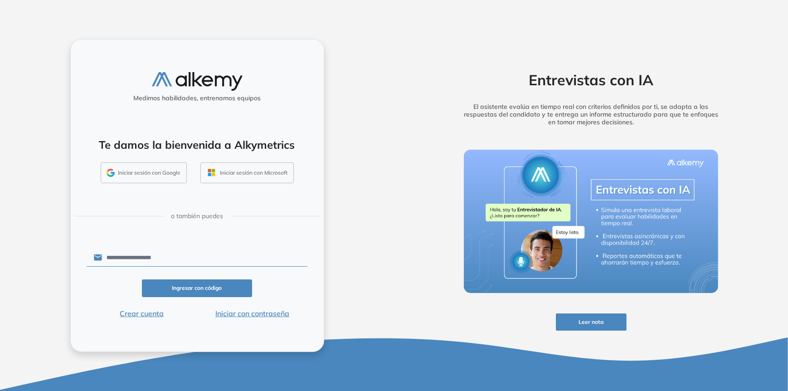  I want to click on h4: Te damos la bienvenida a Alkymetrics, so click(197, 145).